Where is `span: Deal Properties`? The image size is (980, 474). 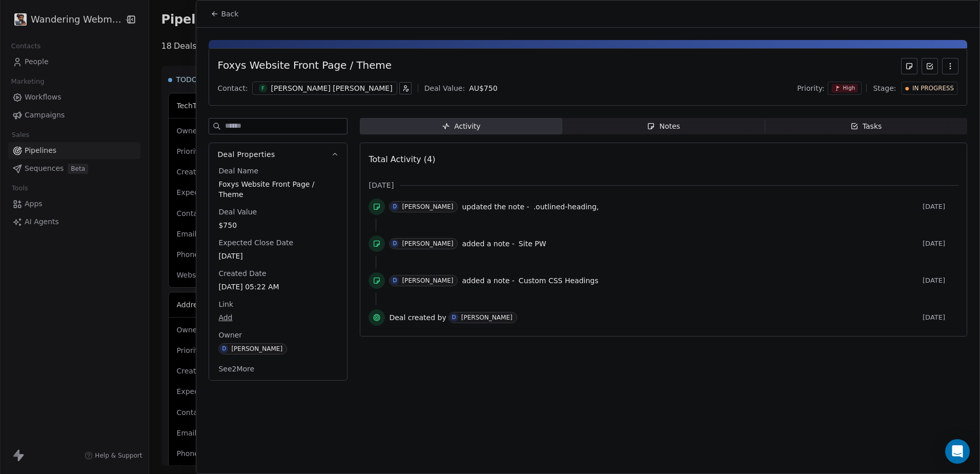 span: Deal Properties is located at coordinates (246, 154).